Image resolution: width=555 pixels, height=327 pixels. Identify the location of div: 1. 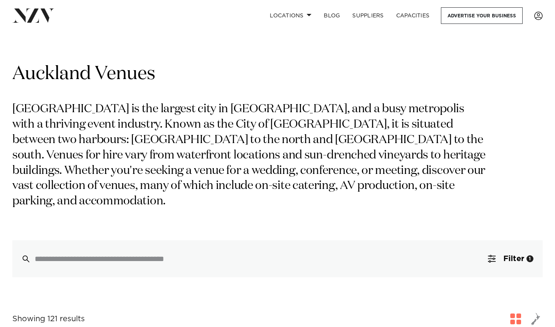
(530, 259).